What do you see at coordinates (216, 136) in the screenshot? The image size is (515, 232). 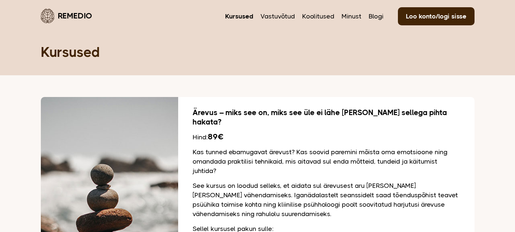 I see `b: 89€` at bounding box center [216, 136].